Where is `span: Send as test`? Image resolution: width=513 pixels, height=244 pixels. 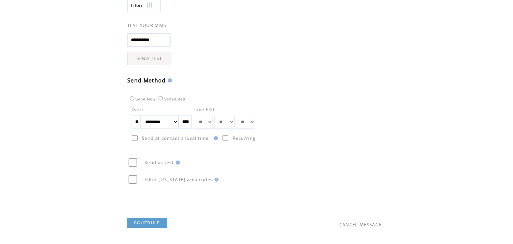 span: Send as test is located at coordinates (159, 162).